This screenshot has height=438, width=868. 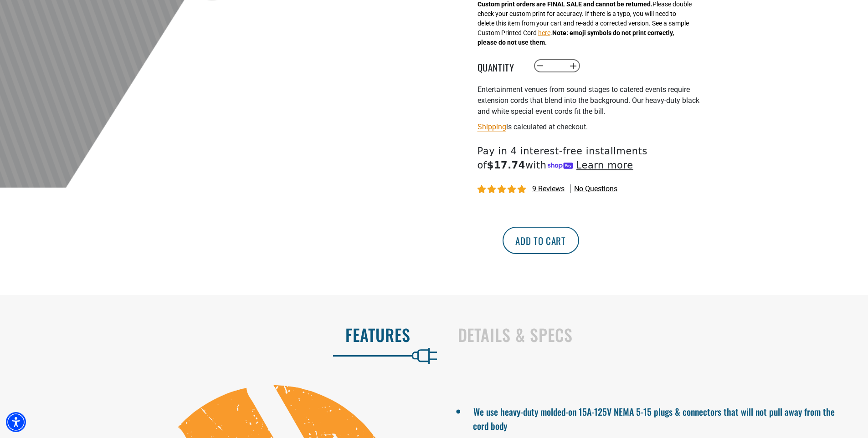 What do you see at coordinates (589, 127) in the screenshot?
I see `div: is calculated at checkout.` at bounding box center [589, 127].